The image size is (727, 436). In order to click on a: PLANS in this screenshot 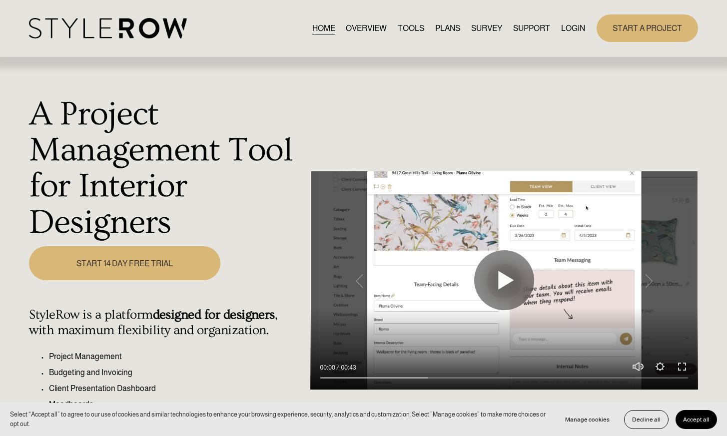, I will do `click(447, 28)`.